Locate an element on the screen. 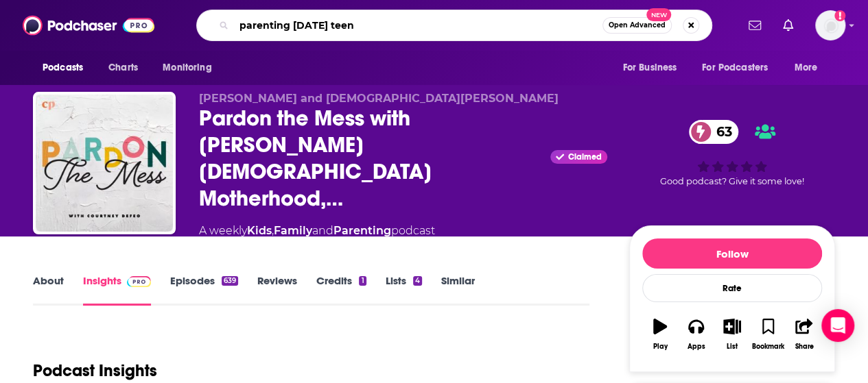 Image resolution: width=868 pixels, height=383 pixels. span: For Podcasters is located at coordinates (735, 68).